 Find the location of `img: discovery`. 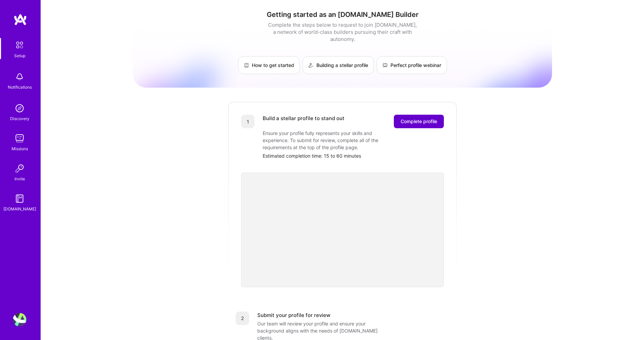

img: discovery is located at coordinates (19, 109).